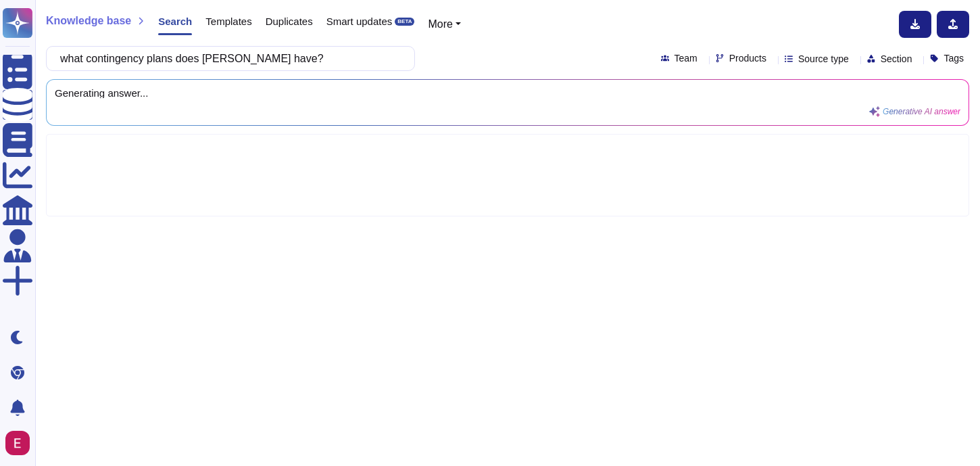  What do you see at coordinates (686, 58) in the screenshot?
I see `span: Team` at bounding box center [686, 58].